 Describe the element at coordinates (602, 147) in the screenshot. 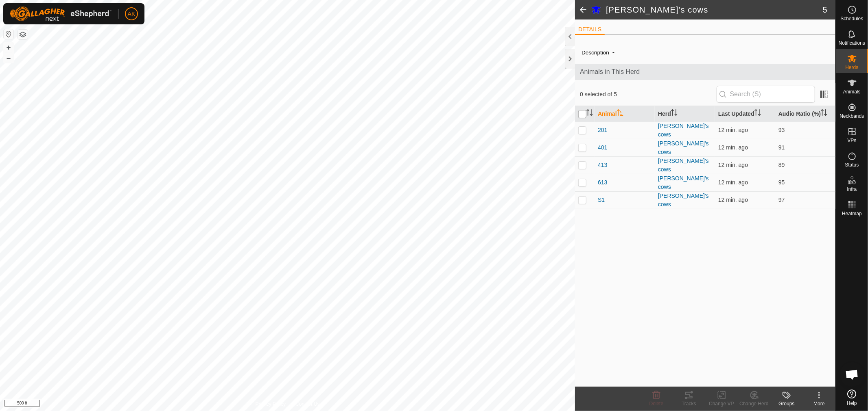

I see `span: 401` at that location.